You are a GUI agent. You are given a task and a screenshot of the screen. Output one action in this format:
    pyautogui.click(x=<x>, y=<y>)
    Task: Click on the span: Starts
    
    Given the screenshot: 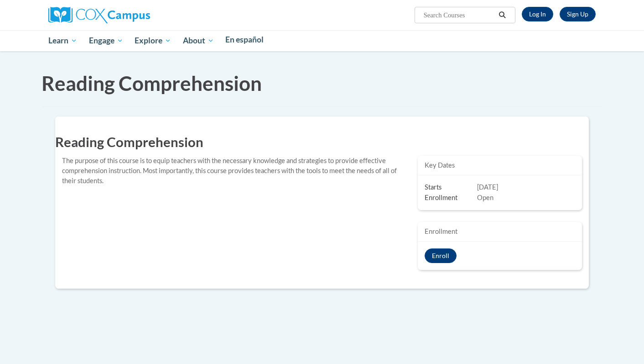 What is the action you would take?
    pyautogui.click(x=451, y=188)
    